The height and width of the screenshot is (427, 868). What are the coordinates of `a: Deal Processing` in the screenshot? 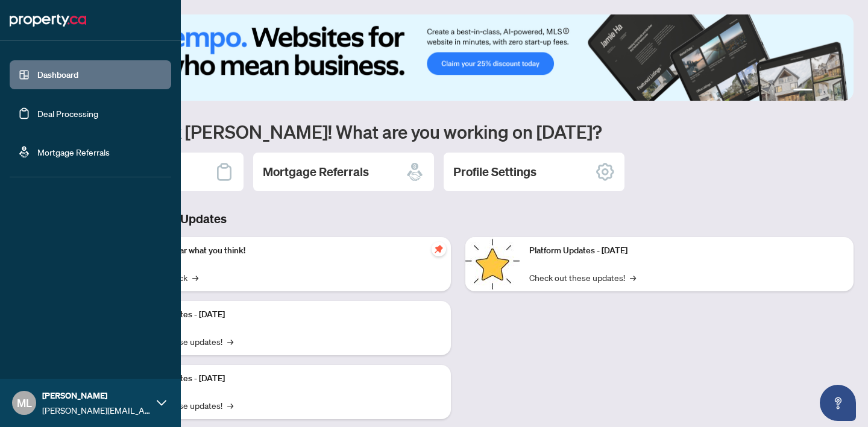 It's located at (67, 113).